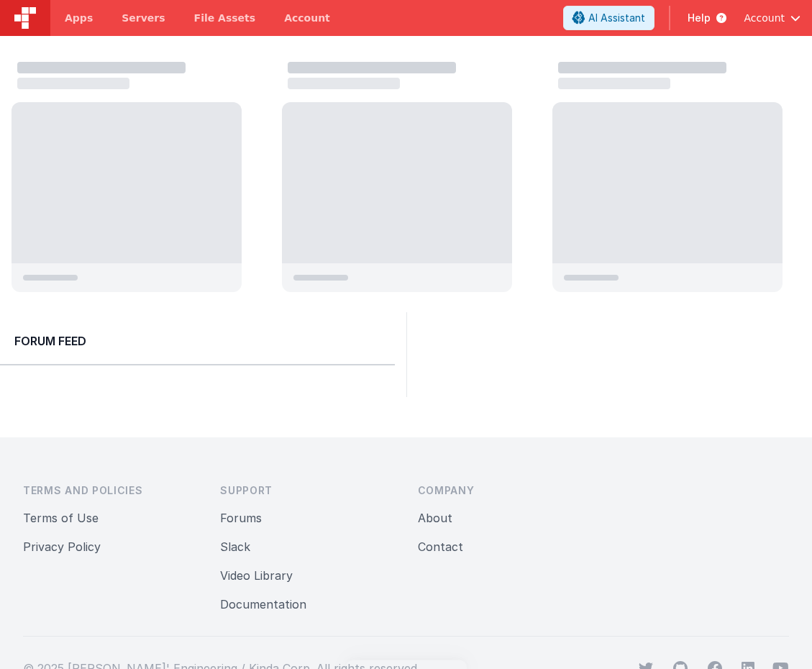  Describe the element at coordinates (235, 546) in the screenshot. I see `a: Slack` at that location.